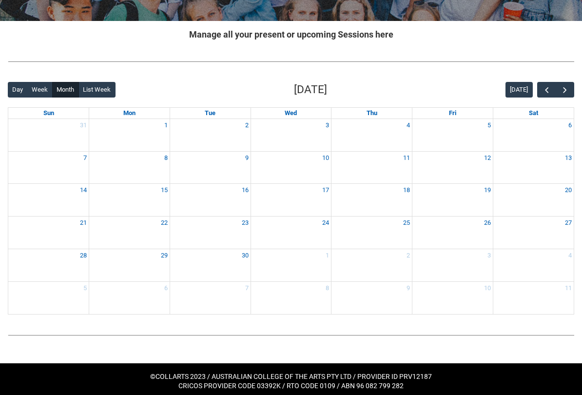  Describe the element at coordinates (291, 135) in the screenshot. I see `td: Go to September 3, 2025` at that location.